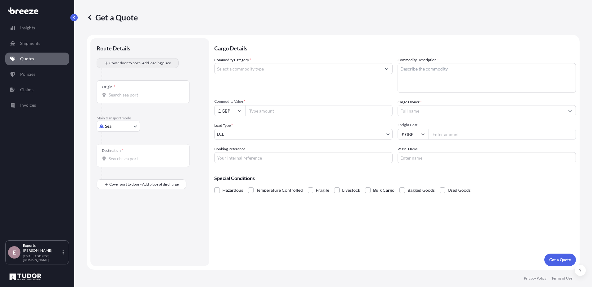 This screenshot has height=287, width=592. What do you see at coordinates (535, 279) in the screenshot?
I see `a: Privacy Policy` at bounding box center [535, 279].